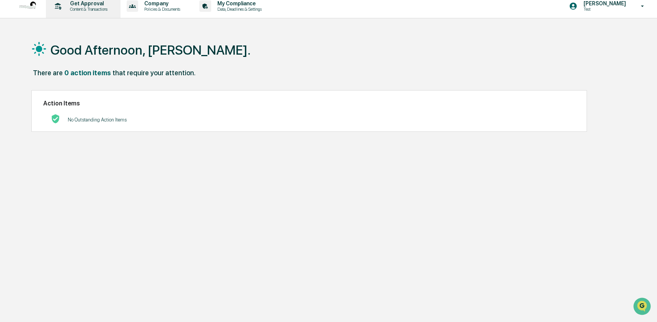 The image size is (657, 322). I want to click on p: Data, Deadlines & Settings, so click(238, 9).